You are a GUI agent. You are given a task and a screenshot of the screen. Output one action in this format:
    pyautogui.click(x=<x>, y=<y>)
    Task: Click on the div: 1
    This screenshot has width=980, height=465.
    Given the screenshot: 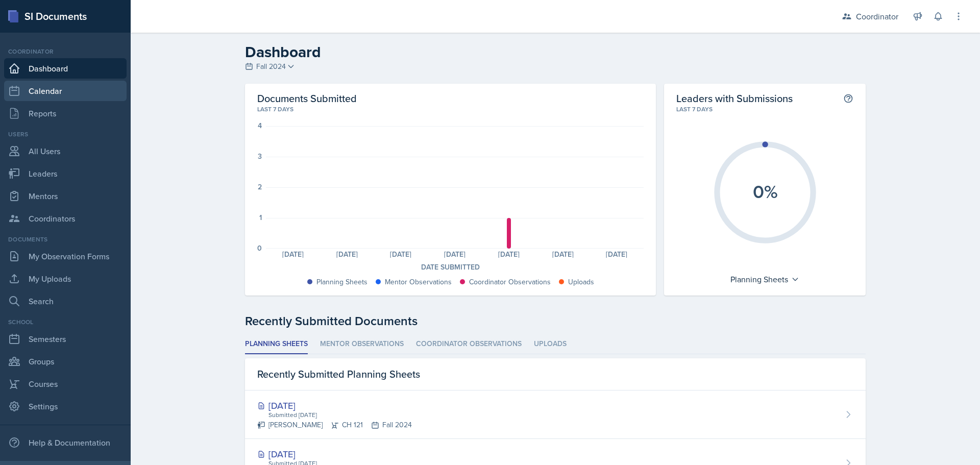 What is the action you would take?
    pyautogui.click(x=260, y=217)
    